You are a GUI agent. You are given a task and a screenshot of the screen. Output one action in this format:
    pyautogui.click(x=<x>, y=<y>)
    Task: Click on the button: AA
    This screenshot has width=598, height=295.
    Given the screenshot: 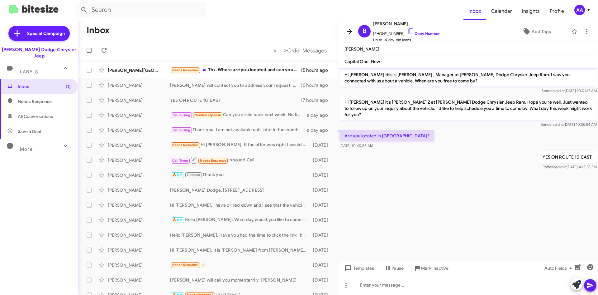 What is the action you would take?
    pyautogui.click(x=580, y=10)
    